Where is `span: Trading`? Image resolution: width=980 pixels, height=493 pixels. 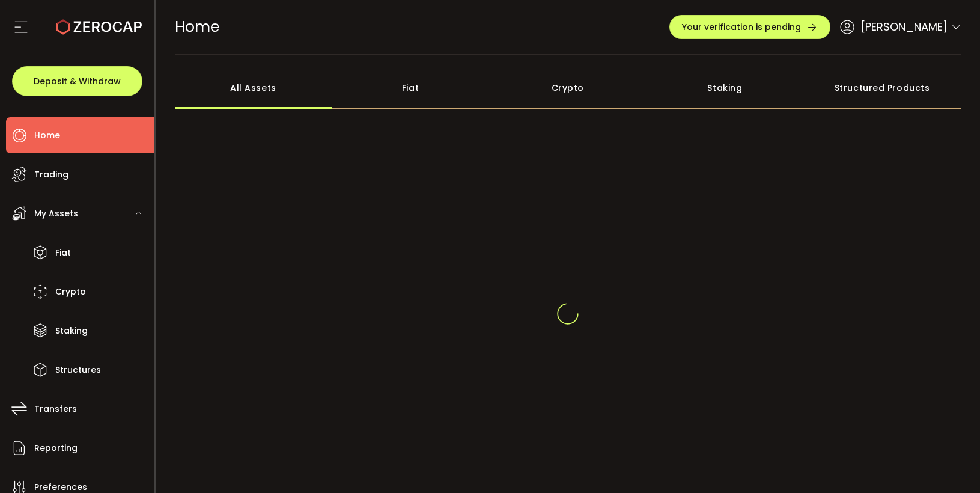
span: Trading is located at coordinates (51, 175).